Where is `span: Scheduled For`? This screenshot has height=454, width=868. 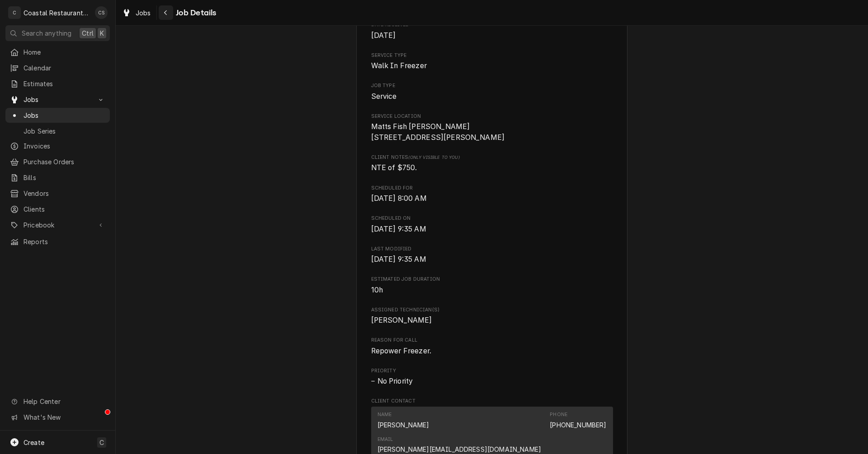
span: Scheduled For is located at coordinates (492, 188).